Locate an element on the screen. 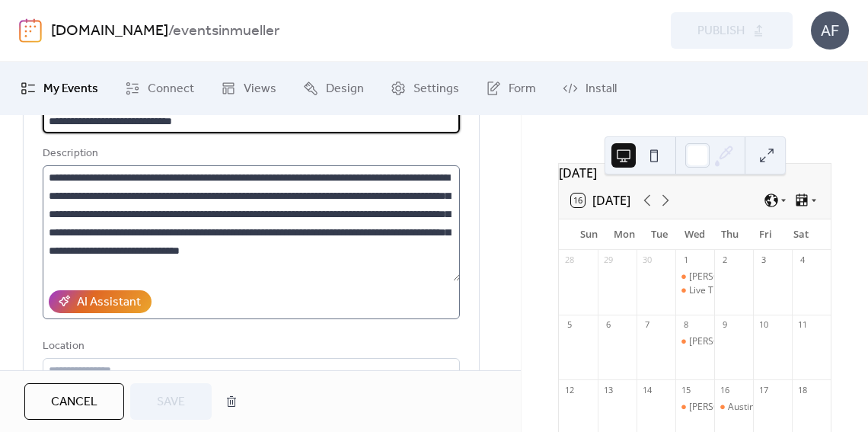  div: Description is located at coordinates (250, 154).